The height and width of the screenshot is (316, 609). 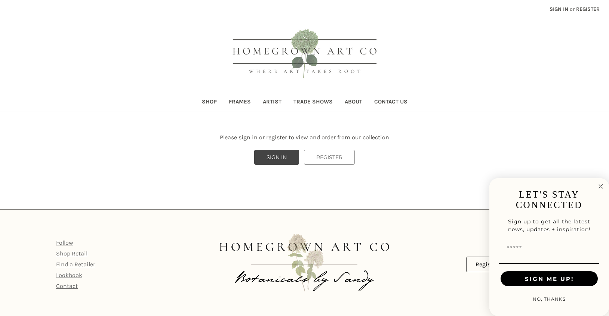 I want to click on div: FLYOUT Form, so click(x=549, y=247).